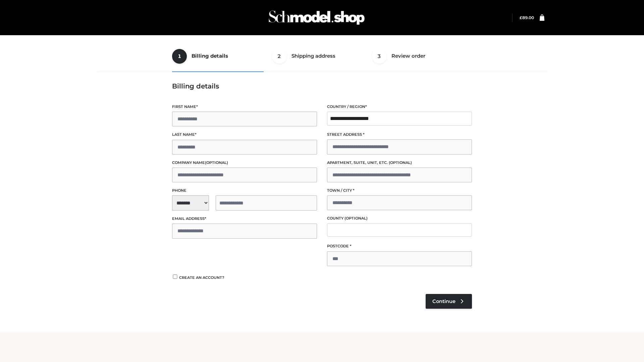 This screenshot has height=362, width=644. I want to click on img: Schmodel Admin 964, so click(316, 17).